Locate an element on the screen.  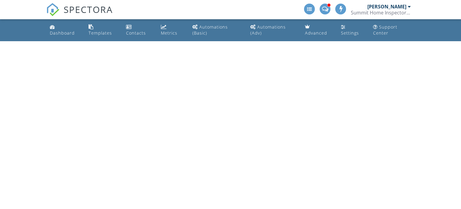
a: SPECTORA is located at coordinates (80, 14).